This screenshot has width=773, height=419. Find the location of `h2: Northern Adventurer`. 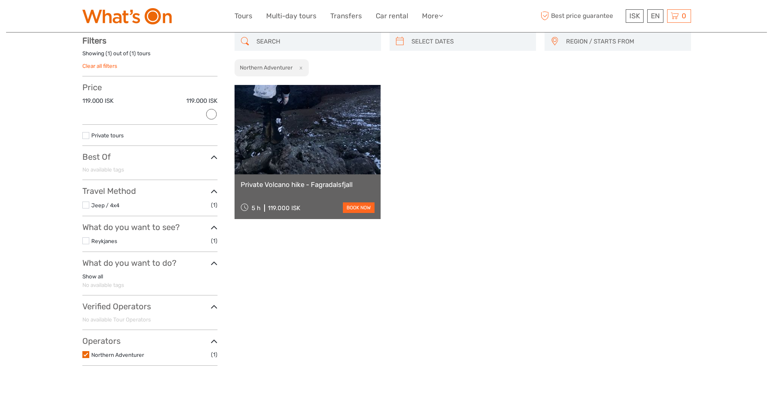

h2: Northern Adventurer is located at coordinates (266, 67).